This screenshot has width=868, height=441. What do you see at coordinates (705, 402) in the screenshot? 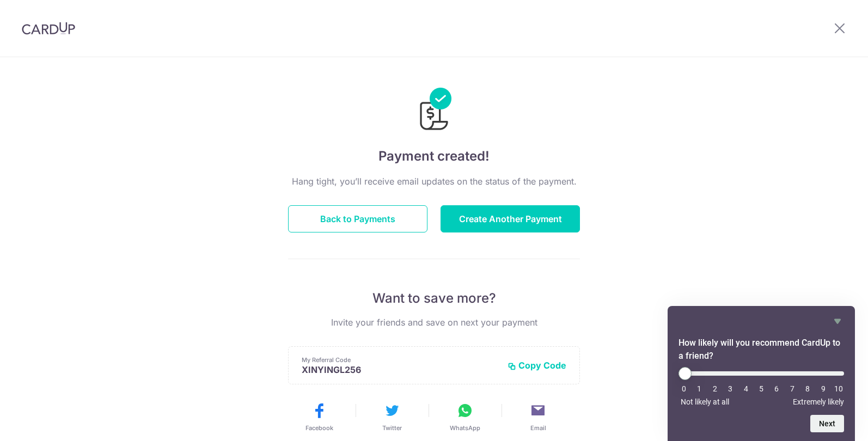
I see `span: Not likely at all` at bounding box center [705, 402].